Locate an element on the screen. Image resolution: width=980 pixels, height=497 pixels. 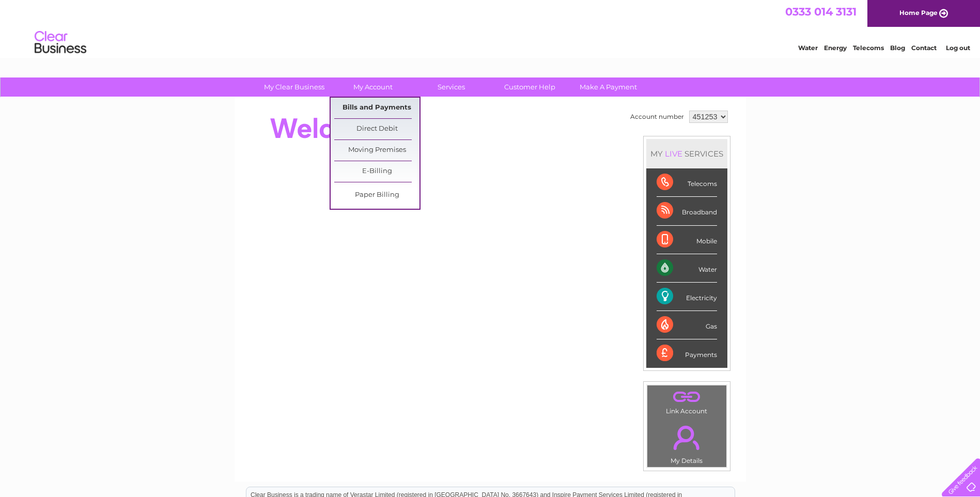
a: Make A Payment is located at coordinates (608, 87).